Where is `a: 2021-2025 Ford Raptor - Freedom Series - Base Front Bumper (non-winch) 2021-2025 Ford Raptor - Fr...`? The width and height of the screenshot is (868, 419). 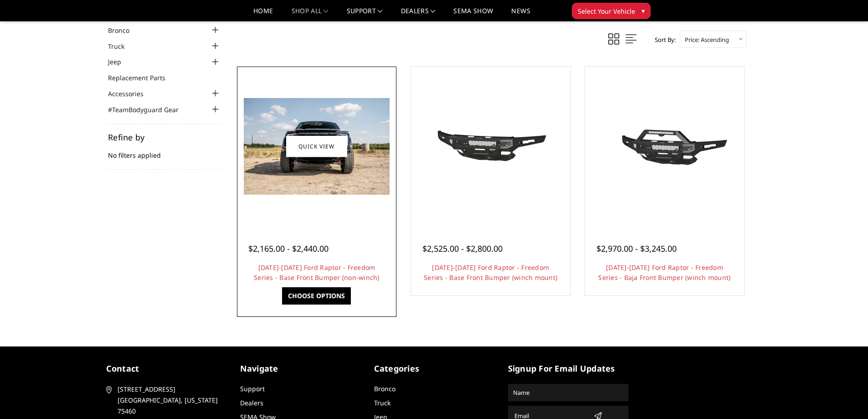 a: 2021-2025 Ford Raptor - Freedom Series - Base Front Bumper (non-winch) 2021-2025 Ford Raptor - Fr... is located at coordinates (316, 146).